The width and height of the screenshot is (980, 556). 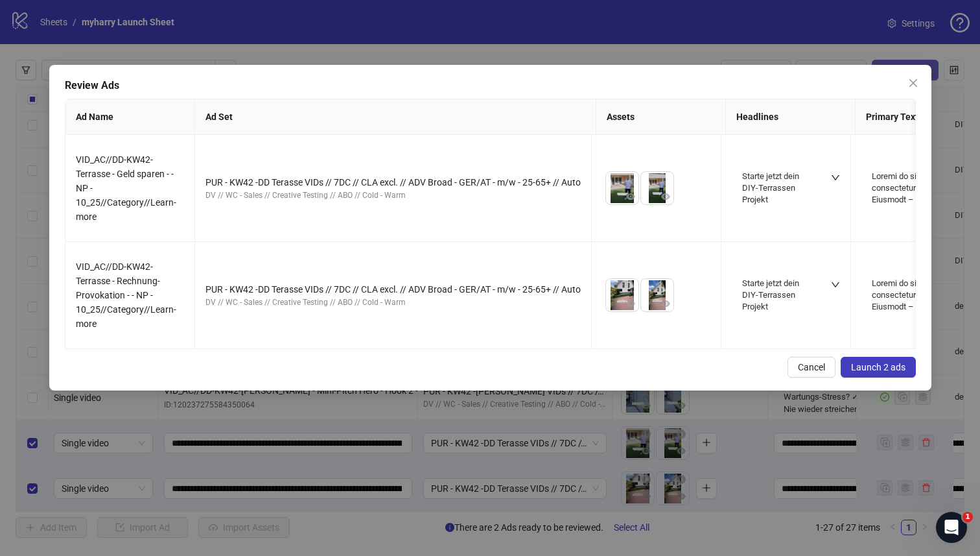 I want to click on span: close, so click(x=913, y=83).